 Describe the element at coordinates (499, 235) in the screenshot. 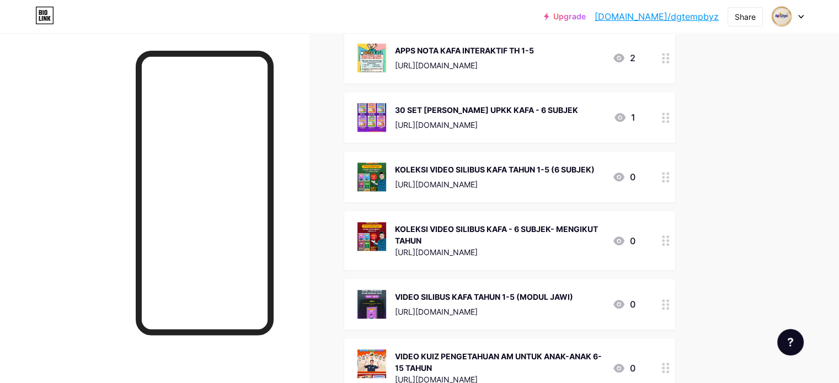

I see `div: KOLEKSI VIDEO SILIBUS KAFA - 6 SUBJEK- MENGIKUT TAHUN` at that location.